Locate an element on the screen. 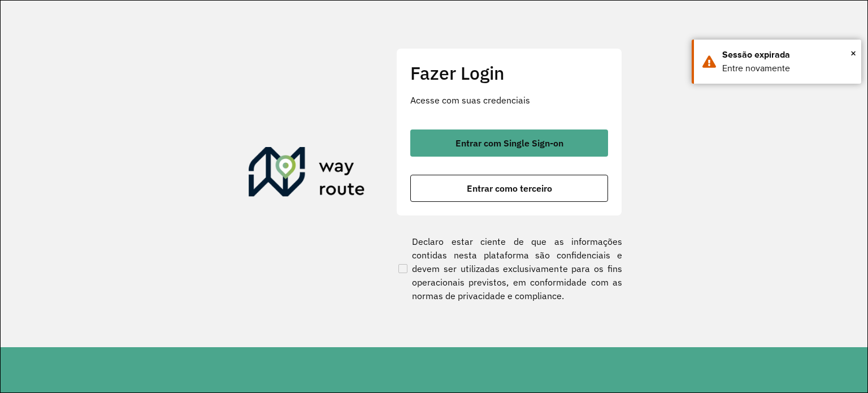 The image size is (868, 393). label: Declaro estar ciente de que as informações contidas nesta plataforma são confidenciais e devem se... is located at coordinates (509, 268).